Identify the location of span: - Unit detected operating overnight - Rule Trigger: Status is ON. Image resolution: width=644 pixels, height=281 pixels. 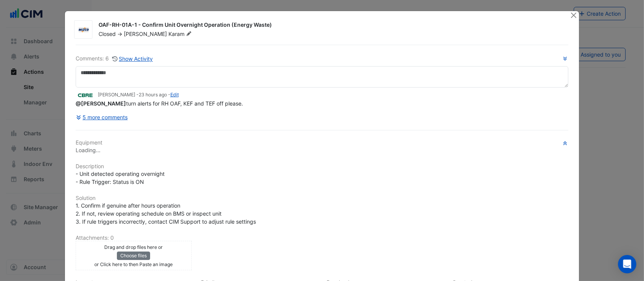
(120, 177).